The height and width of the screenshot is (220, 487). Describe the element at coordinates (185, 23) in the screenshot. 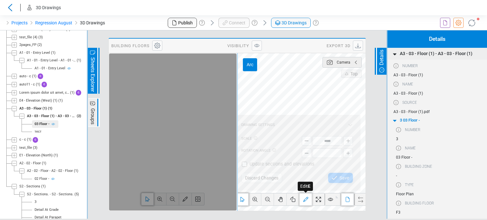

I see `span: Publish` at that location.